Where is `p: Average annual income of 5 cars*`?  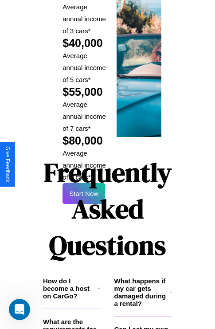
p: Average annual income of 5 cars* is located at coordinates (85, 67).